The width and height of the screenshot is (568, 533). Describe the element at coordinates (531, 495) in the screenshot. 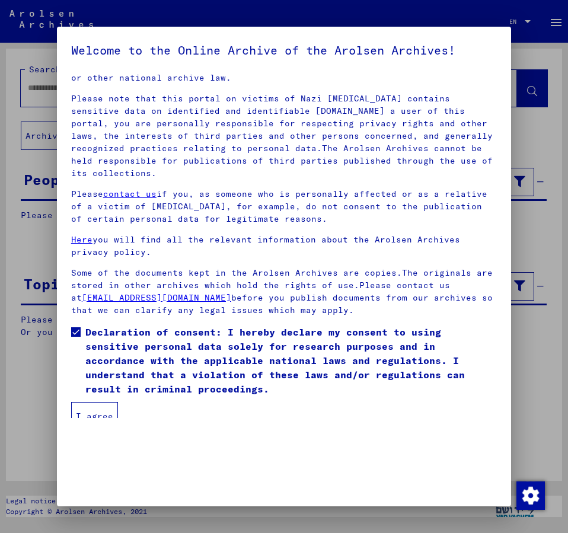

I see `div: Change consent` at that location.